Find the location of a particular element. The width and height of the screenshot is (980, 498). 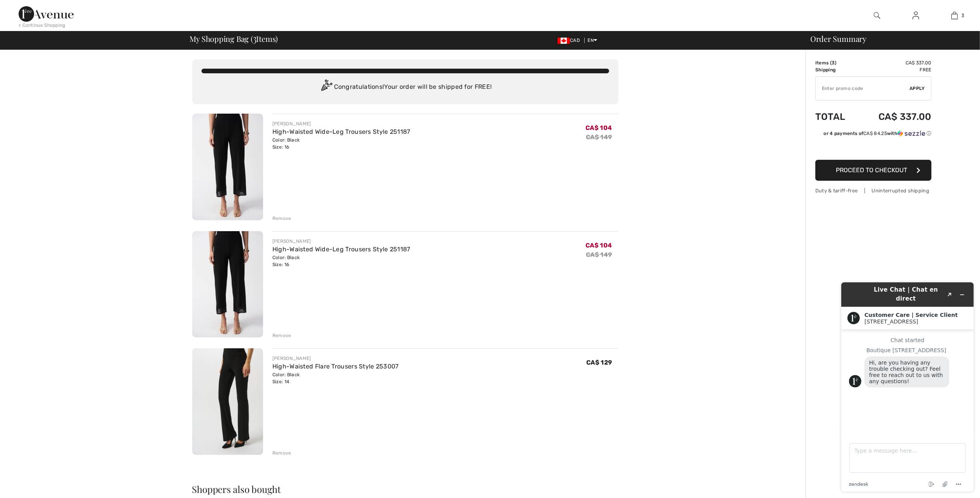

span: Apply is located at coordinates (917, 88).